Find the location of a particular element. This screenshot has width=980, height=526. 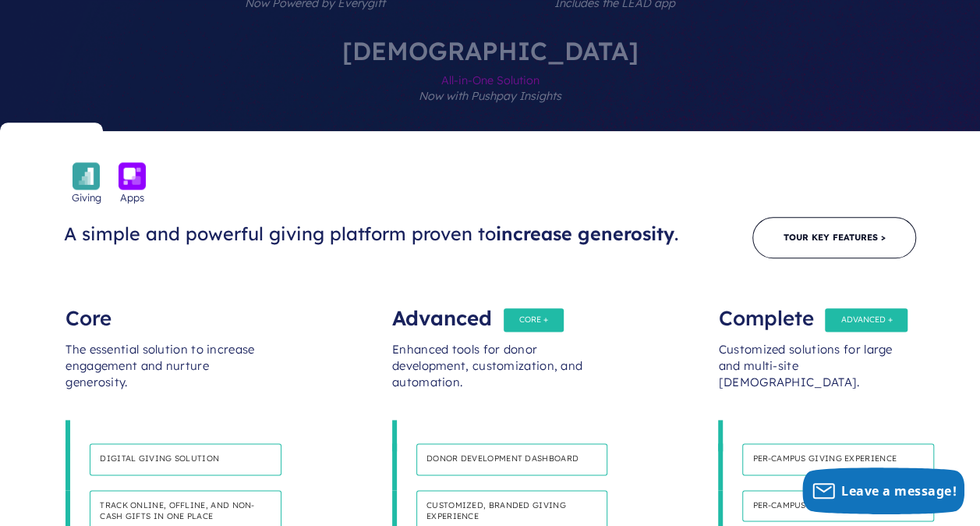

h4: Per-Campus giving experience is located at coordinates (838, 459).